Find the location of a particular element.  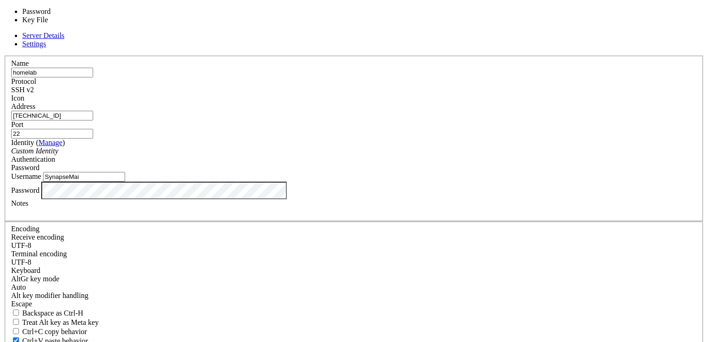

label: Whether the Alt key acts as a Meta key or as a distinct Alt key. is located at coordinates (55, 322).